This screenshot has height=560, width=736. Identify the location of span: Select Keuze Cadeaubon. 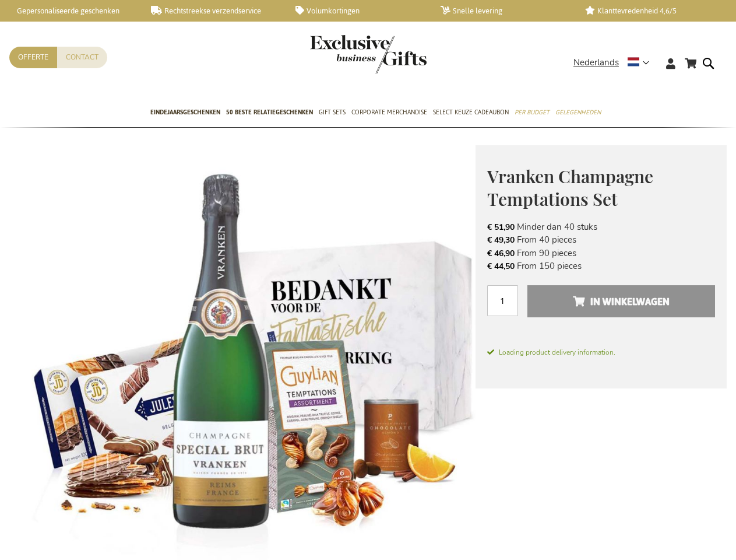
(471, 112).